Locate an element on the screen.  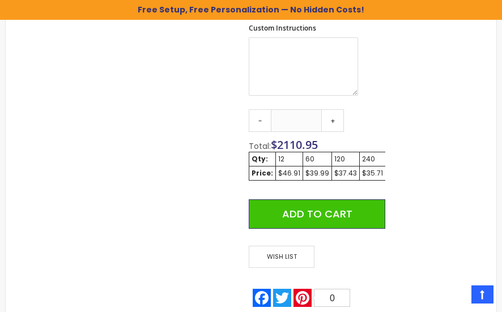
button: Add to Cart is located at coordinates (316, 214).